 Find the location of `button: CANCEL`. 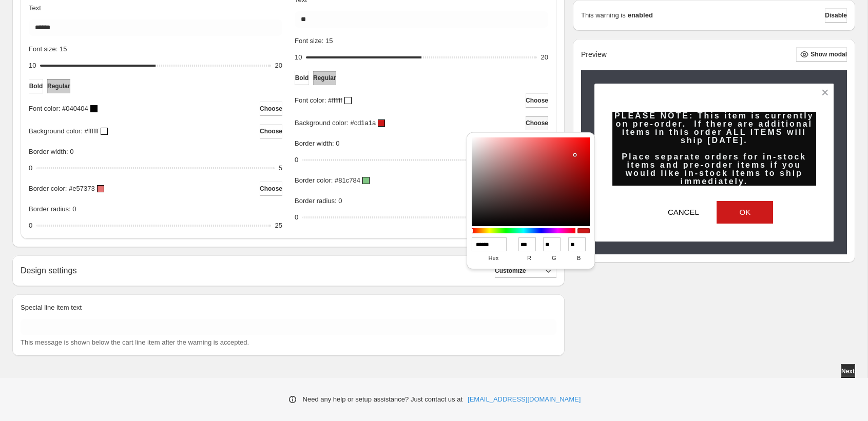

button: CANCEL is located at coordinates (683, 212).